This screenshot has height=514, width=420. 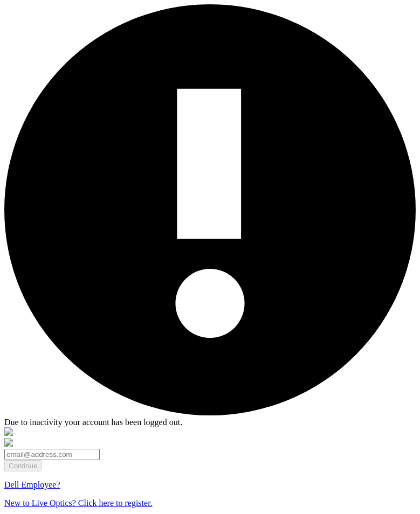 I want to click on div: Due to inactivity your account has been logged out., so click(x=210, y=422).